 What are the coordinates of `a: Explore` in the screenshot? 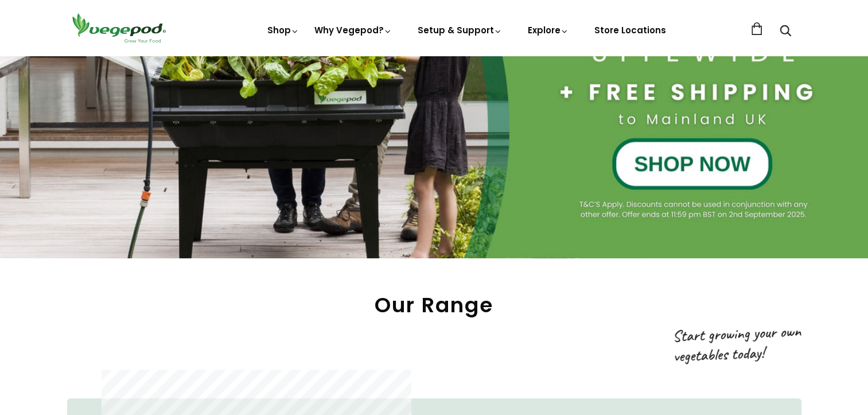 It's located at (549, 30).